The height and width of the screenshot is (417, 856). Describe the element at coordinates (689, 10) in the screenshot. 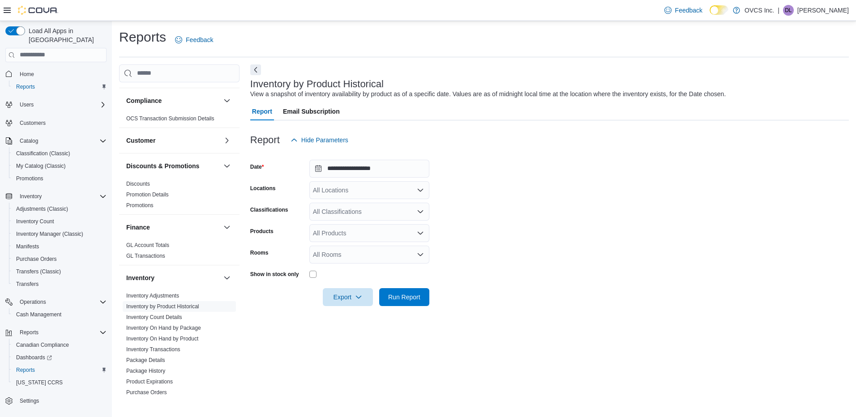

I see `span: Feedback` at that location.